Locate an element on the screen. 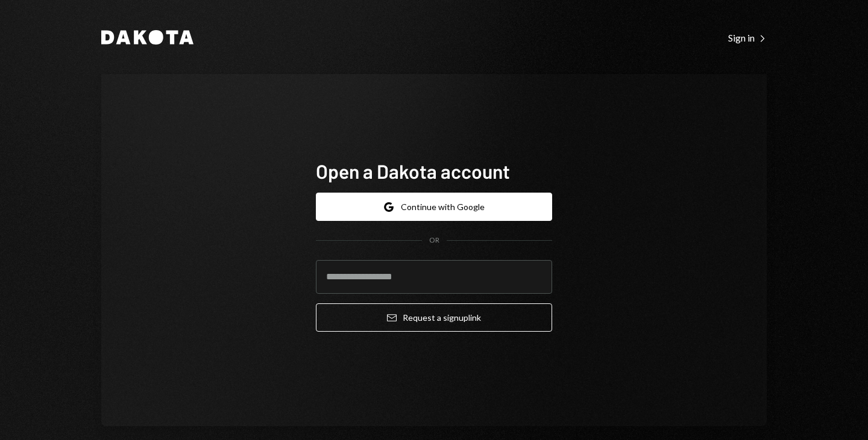 The image size is (868, 440). button: Request a signuplink is located at coordinates (434, 317).